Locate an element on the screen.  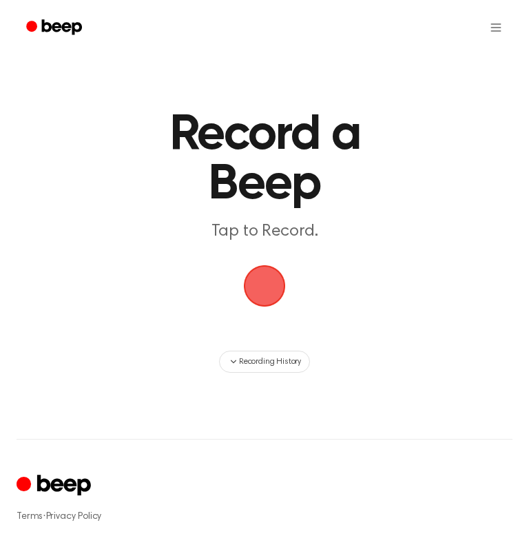
a: Terms is located at coordinates (30, 517).